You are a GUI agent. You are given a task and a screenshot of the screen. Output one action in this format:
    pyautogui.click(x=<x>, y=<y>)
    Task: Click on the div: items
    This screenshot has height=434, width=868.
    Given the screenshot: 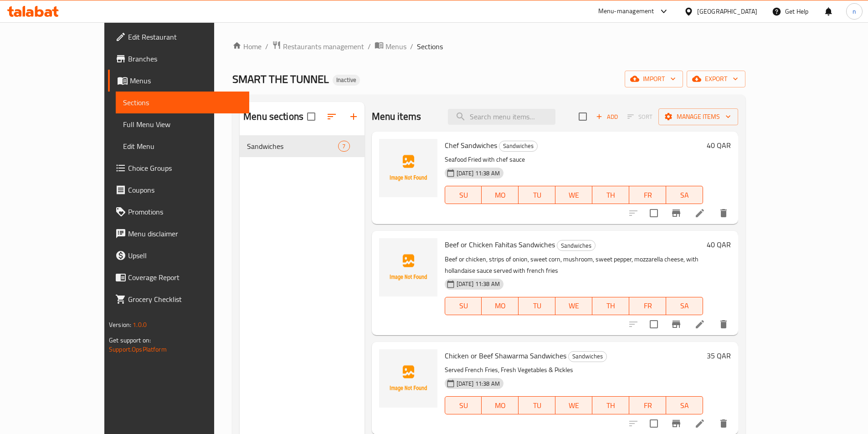 What is the action you would take?
    pyautogui.click(x=344, y=147)
    